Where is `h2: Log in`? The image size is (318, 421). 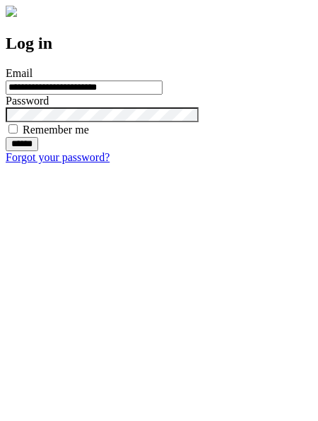 h2: Log in is located at coordinates (159, 43).